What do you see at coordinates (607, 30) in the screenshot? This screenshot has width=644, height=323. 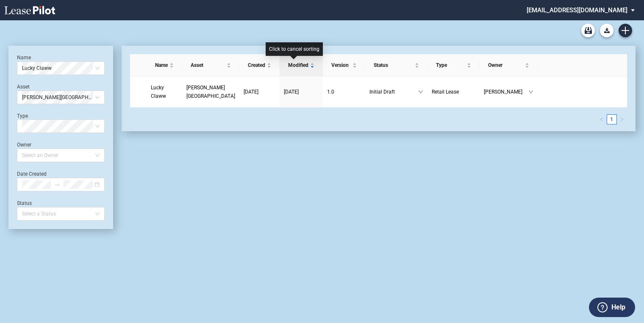 I see `button: Download Blank Form` at bounding box center [607, 30].